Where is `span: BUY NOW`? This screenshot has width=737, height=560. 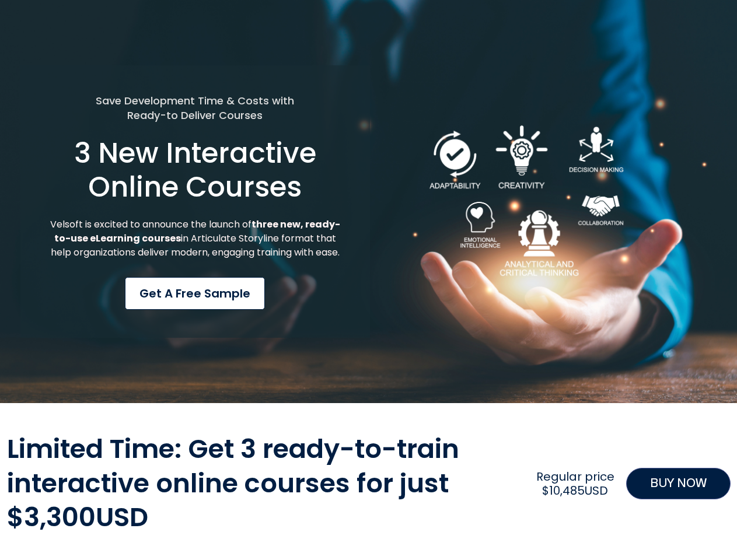 span: BUY NOW is located at coordinates (677, 483).